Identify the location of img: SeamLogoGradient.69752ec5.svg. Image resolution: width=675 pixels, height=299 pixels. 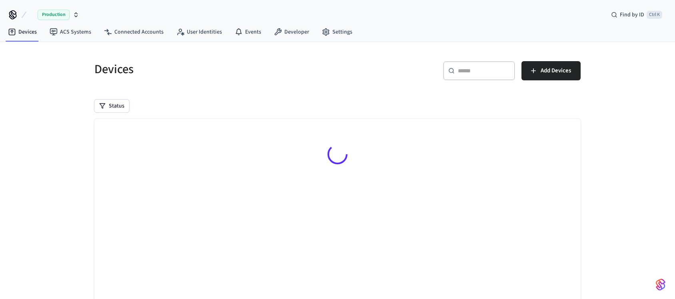
(661, 285).